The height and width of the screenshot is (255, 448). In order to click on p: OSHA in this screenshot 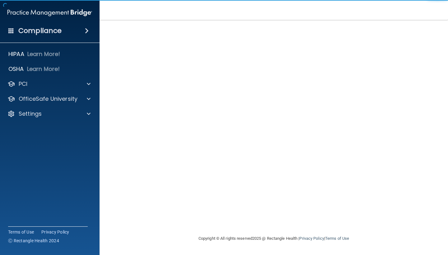, I will do `click(16, 69)`.